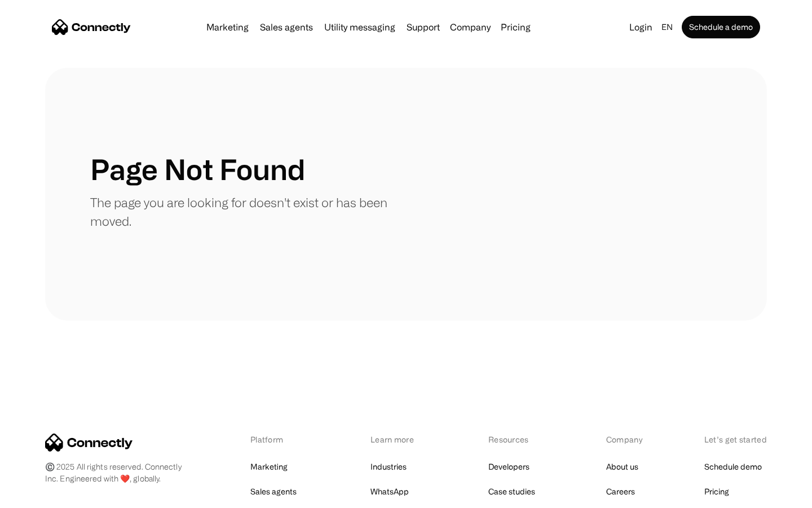  Describe the element at coordinates (281, 439) in the screenshot. I see `div: Platform` at that location.